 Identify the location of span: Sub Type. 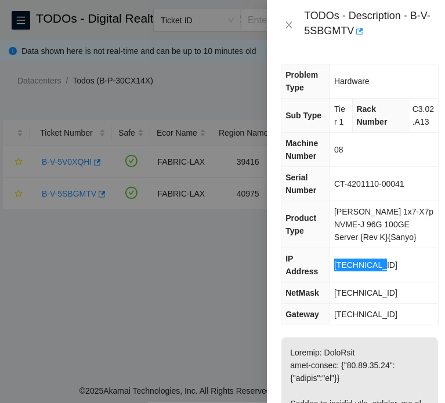
(303, 115).